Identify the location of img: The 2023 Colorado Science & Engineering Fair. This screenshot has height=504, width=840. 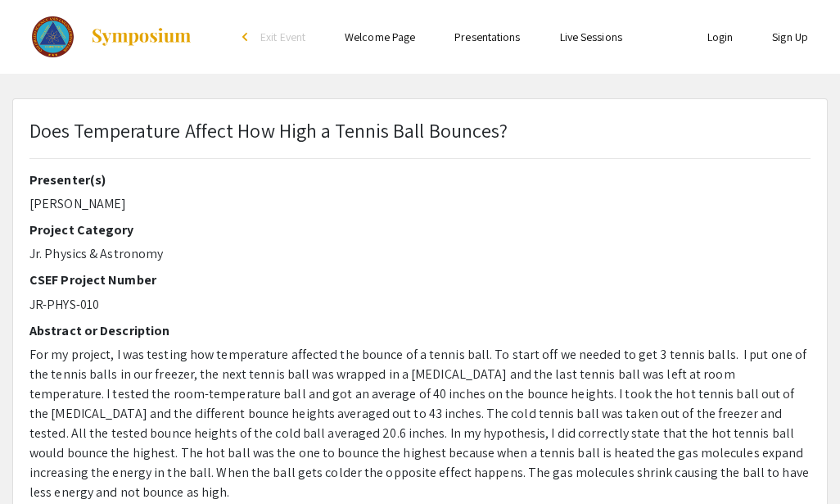
(53, 37).